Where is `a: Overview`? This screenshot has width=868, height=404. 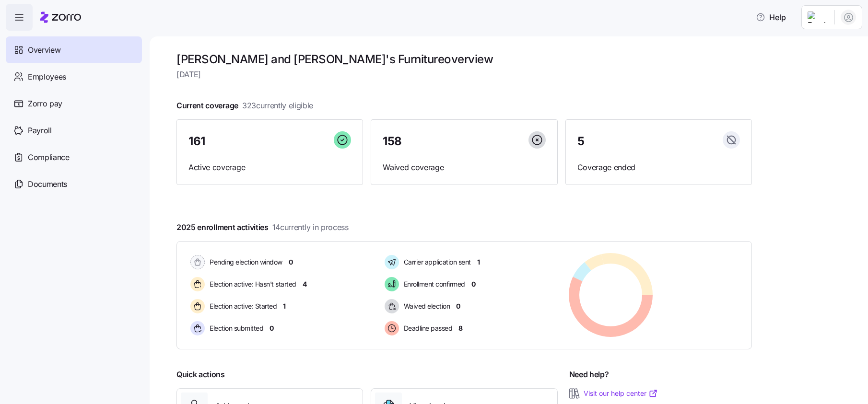 a: Overview is located at coordinates (74, 50).